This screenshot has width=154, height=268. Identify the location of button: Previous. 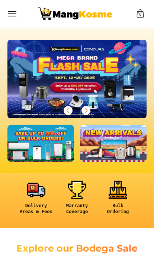
(68, 110).